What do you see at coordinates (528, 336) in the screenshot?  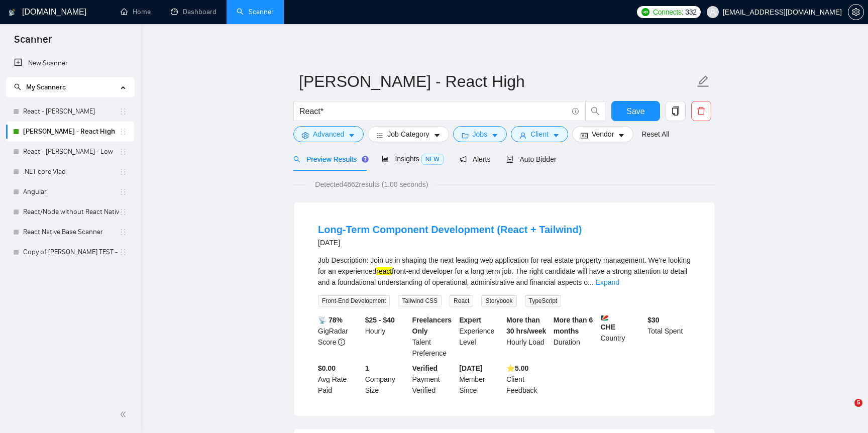 I see `div: Hourly Load` at bounding box center [528, 336].